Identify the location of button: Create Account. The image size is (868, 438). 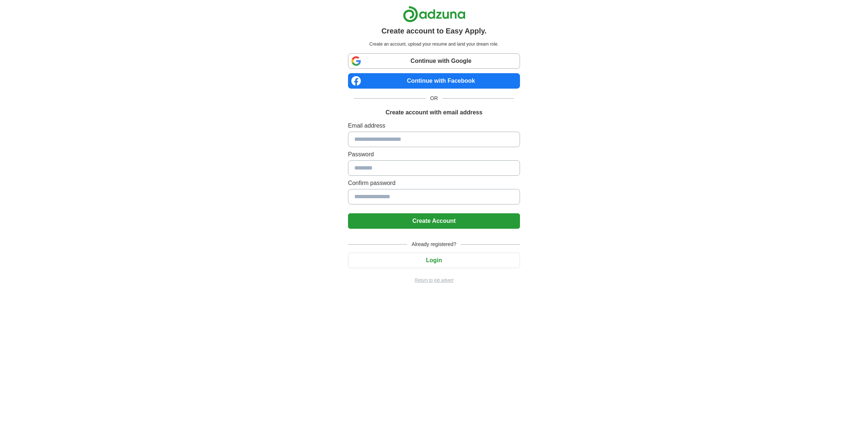
(434, 221).